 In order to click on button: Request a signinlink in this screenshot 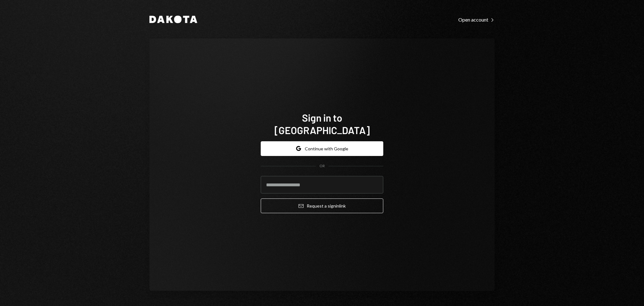, I will do `click(322, 205)`.